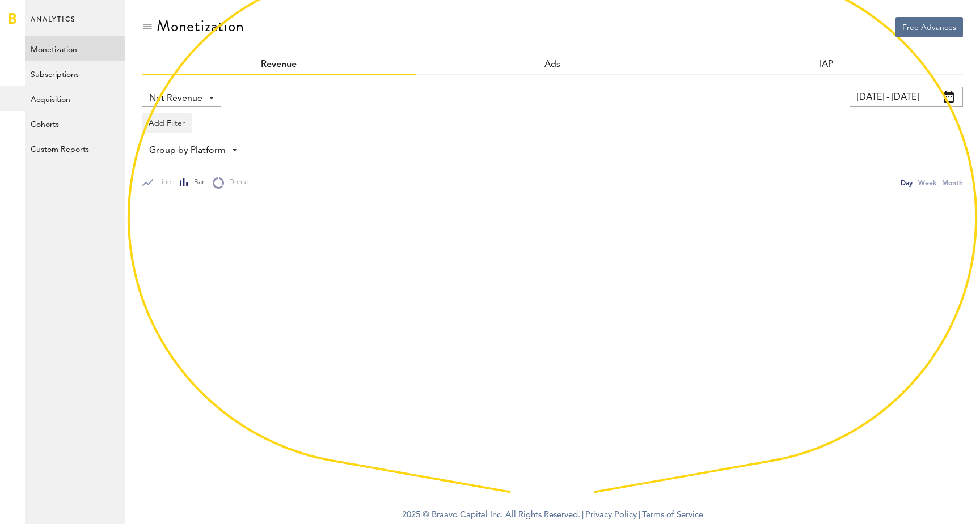  I want to click on div: Day, so click(906, 183).